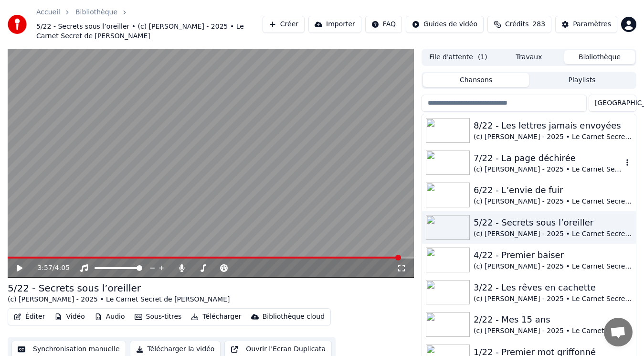  I want to click on button: Guides de vidéo, so click(445, 24).